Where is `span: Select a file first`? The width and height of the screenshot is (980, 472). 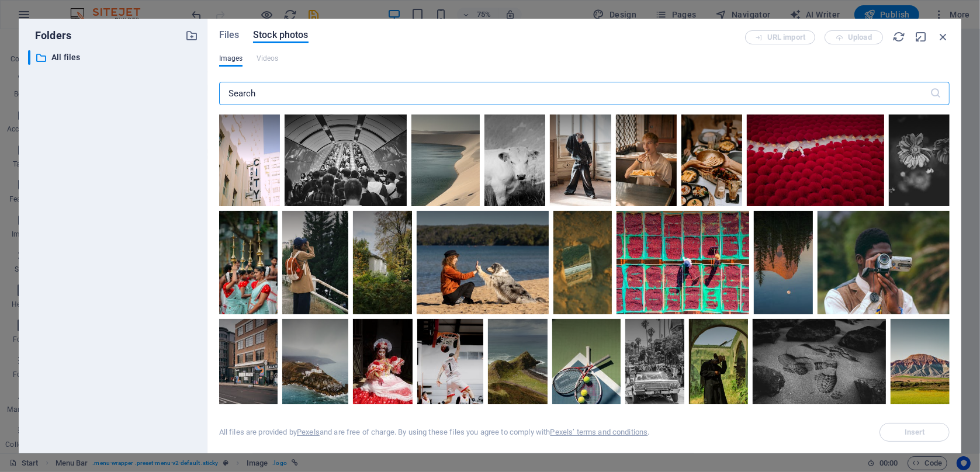
span: Select a file first is located at coordinates (914, 432).